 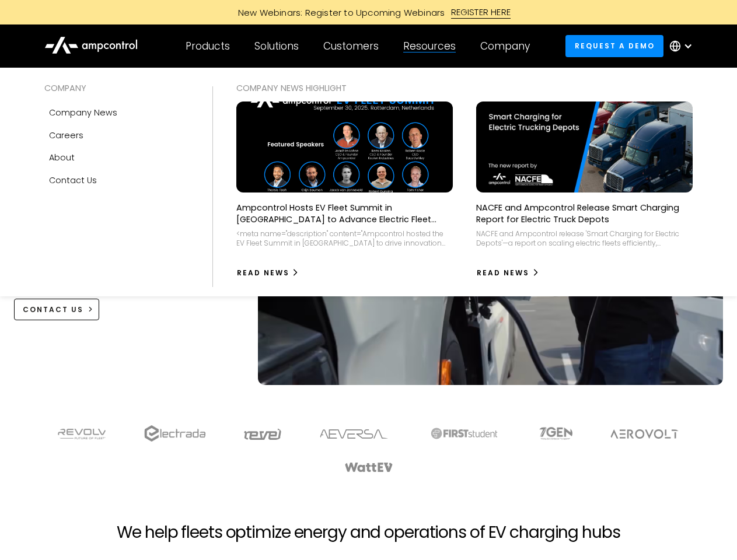 What do you see at coordinates (276, 46) in the screenshot?
I see `div: Solutions` at bounding box center [276, 46].